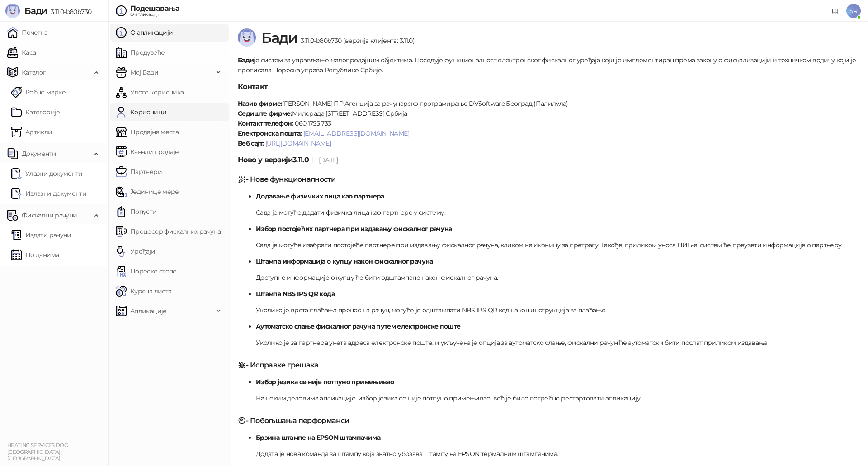 The width and height of the screenshot is (868, 466). Describe the element at coordinates (28, 32) in the screenshot. I see `a: Почетна` at that location.